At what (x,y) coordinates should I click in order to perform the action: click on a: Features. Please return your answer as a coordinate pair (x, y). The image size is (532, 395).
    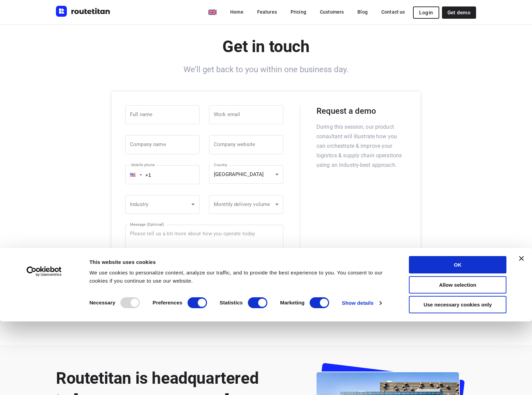
    Looking at the image, I should click on (267, 12).